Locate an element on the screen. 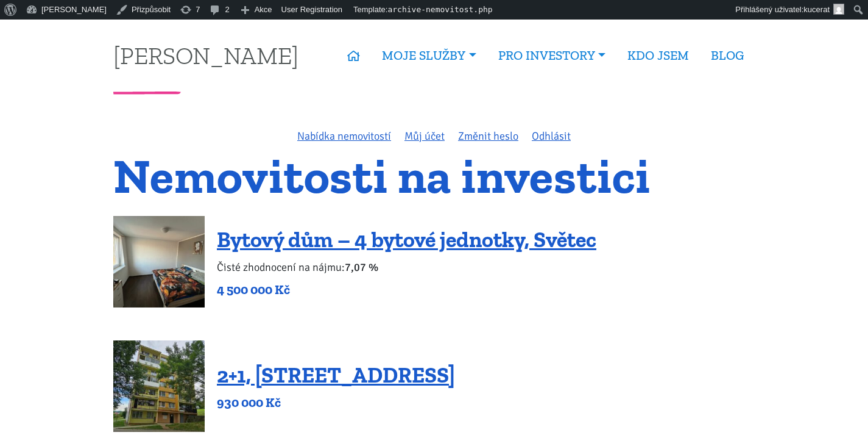 The image size is (868, 446). a: Bytový dům – 4 bytové jednotky, Světec is located at coordinates (407, 239).